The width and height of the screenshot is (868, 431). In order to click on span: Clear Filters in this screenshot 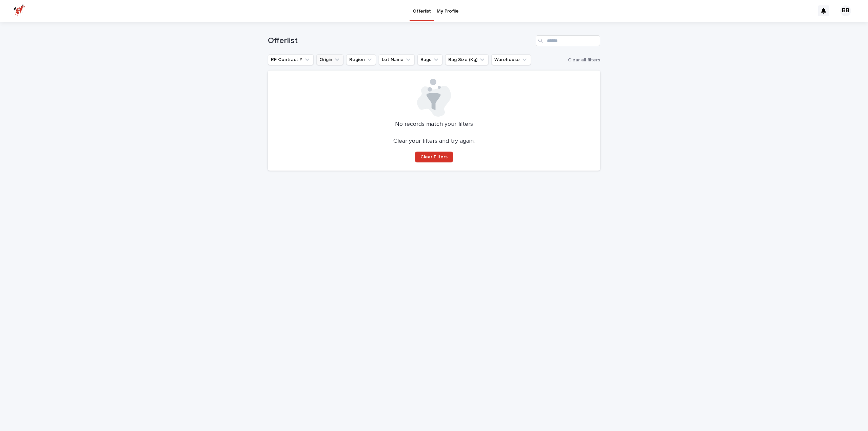, I will do `click(434, 157)`.